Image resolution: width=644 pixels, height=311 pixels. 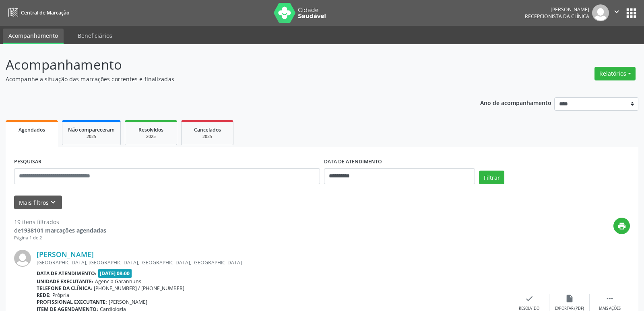 What do you see at coordinates (60, 238) in the screenshot?
I see `div: Página 1 de 2` at bounding box center [60, 238].